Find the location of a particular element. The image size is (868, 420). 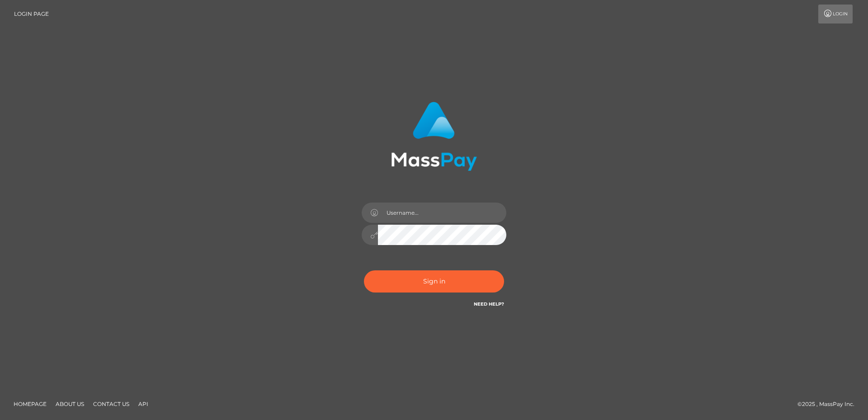

a: Login is located at coordinates (836, 14).